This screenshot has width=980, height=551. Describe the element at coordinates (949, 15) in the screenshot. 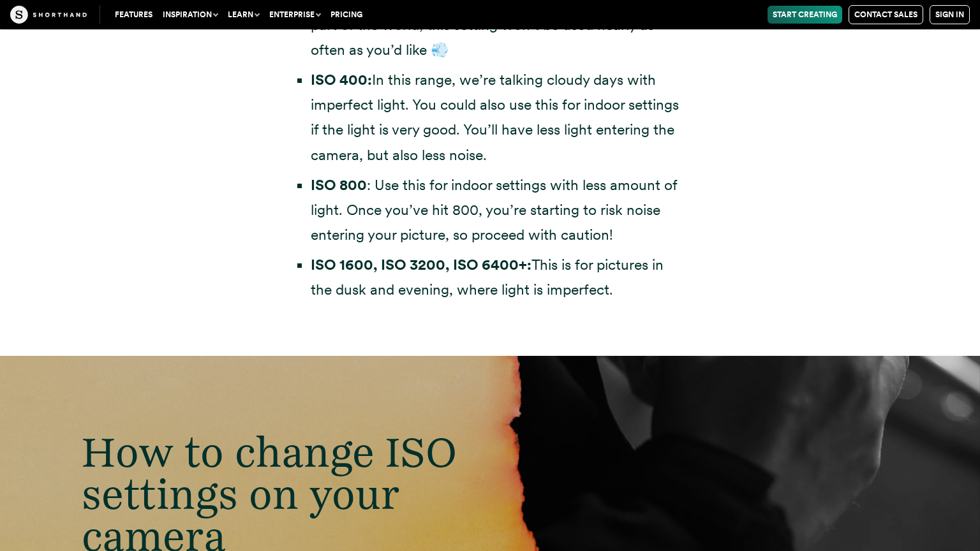

I see `a: Sign in` at that location.